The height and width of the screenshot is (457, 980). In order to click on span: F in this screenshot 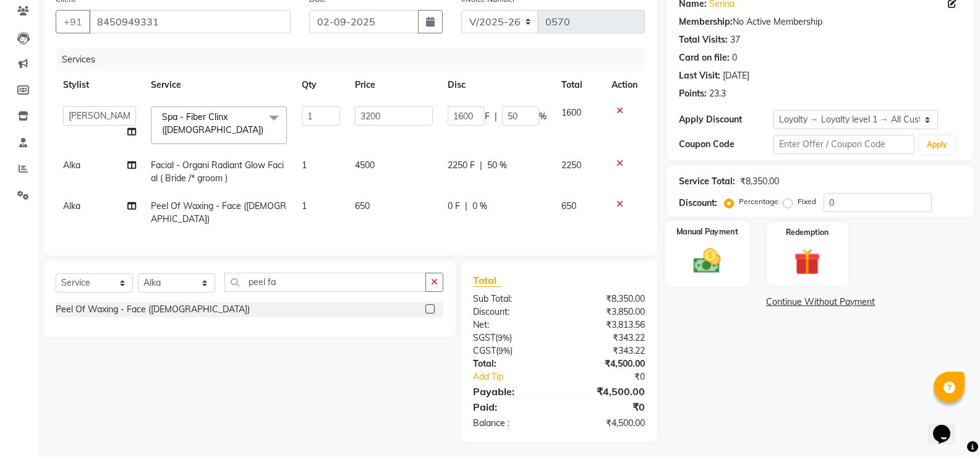, I will do `click(487, 117)`.